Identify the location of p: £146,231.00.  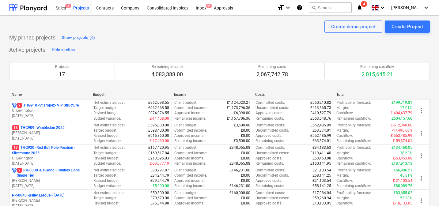
(240, 186).